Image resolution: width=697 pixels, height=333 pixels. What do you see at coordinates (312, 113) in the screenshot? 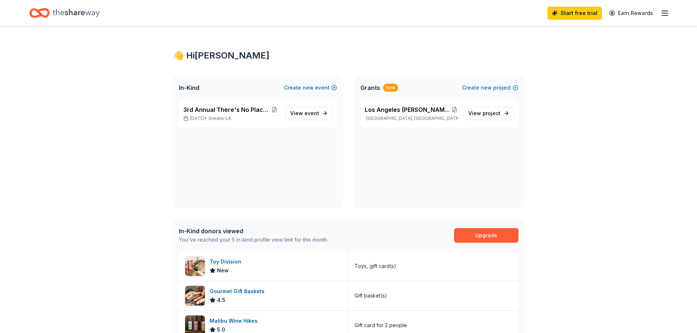
I see `span: event` at bounding box center [312, 113].